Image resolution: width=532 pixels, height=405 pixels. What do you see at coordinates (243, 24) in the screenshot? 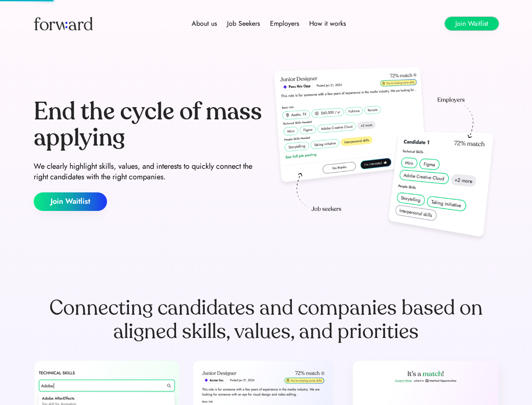
I see `div: Job Seekers` at bounding box center [243, 24].